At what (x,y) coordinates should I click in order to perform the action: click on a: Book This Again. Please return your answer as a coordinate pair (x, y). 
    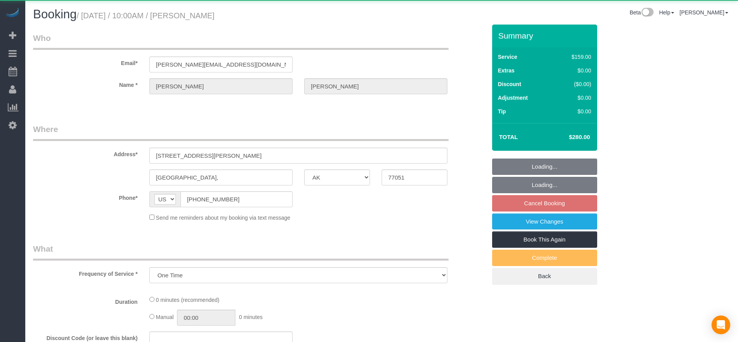
    Looking at the image, I should click on (545, 239).